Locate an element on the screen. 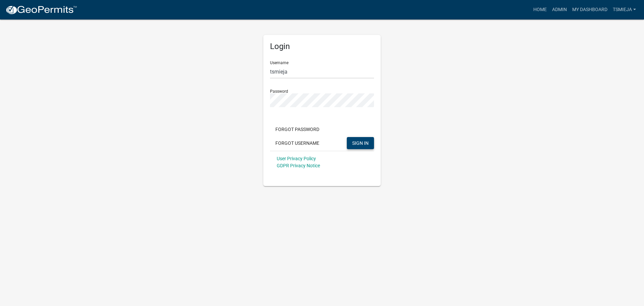 The image size is (644, 306). span: SIGN IN is located at coordinates (360, 143).